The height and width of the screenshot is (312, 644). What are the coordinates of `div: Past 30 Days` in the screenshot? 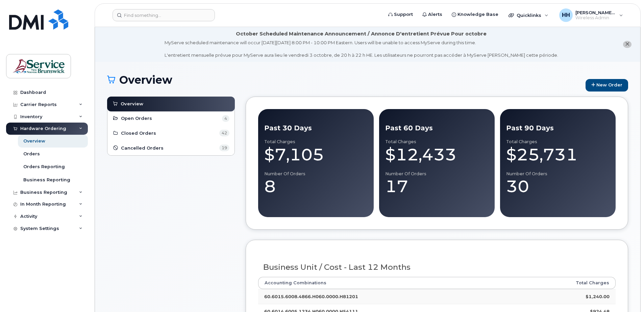 It's located at (316, 128).